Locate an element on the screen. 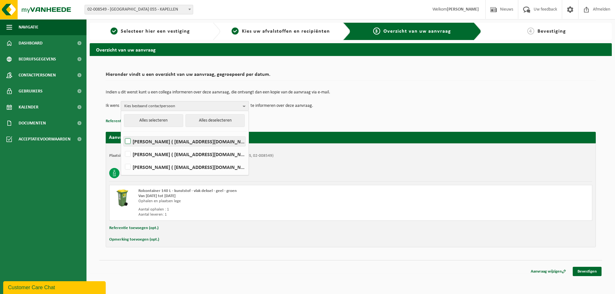  span: Acceptatievoorwaarden is located at coordinates (44, 139).